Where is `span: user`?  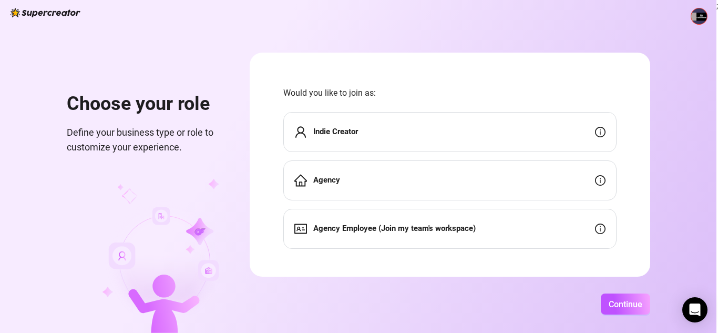
span: user is located at coordinates (300, 132).